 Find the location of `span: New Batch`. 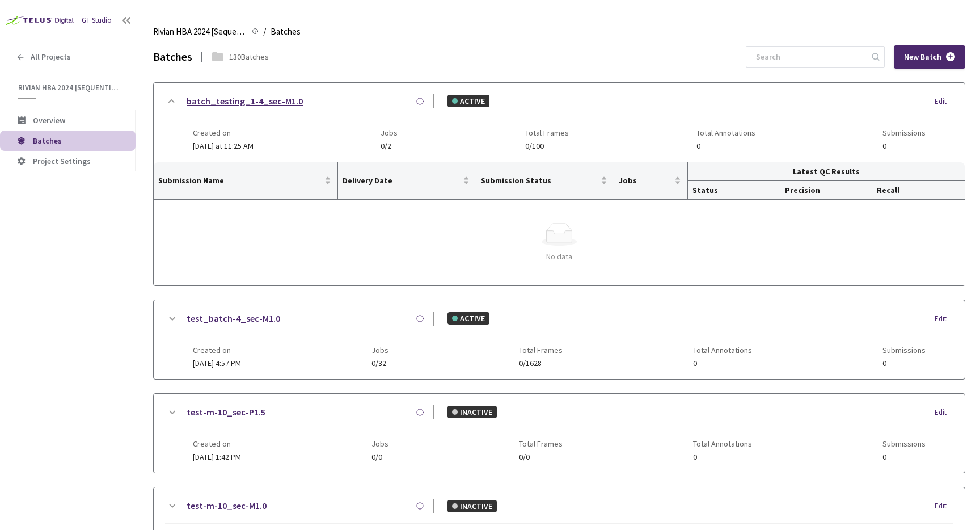

span: New Batch is located at coordinates (922, 57).